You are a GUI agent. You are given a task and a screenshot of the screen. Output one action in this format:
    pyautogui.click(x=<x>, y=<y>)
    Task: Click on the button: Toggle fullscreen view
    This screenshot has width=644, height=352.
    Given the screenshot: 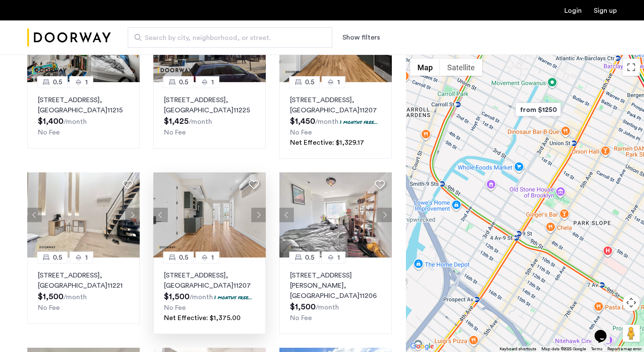 What is the action you would take?
    pyautogui.click(x=631, y=67)
    